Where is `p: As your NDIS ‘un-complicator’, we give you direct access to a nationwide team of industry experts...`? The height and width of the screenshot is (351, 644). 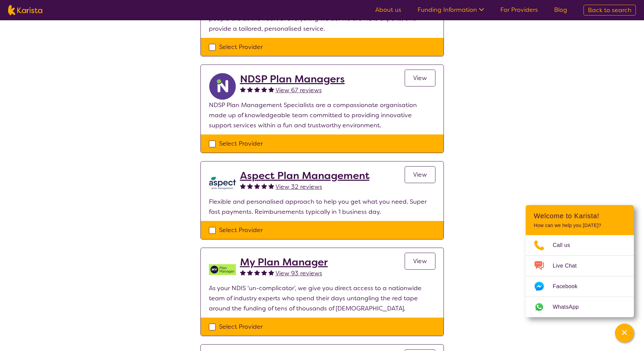 p: As your NDIS ‘un-complicator’, we give you direct access to a nationwide team of industry experts... is located at coordinates (322, 298).